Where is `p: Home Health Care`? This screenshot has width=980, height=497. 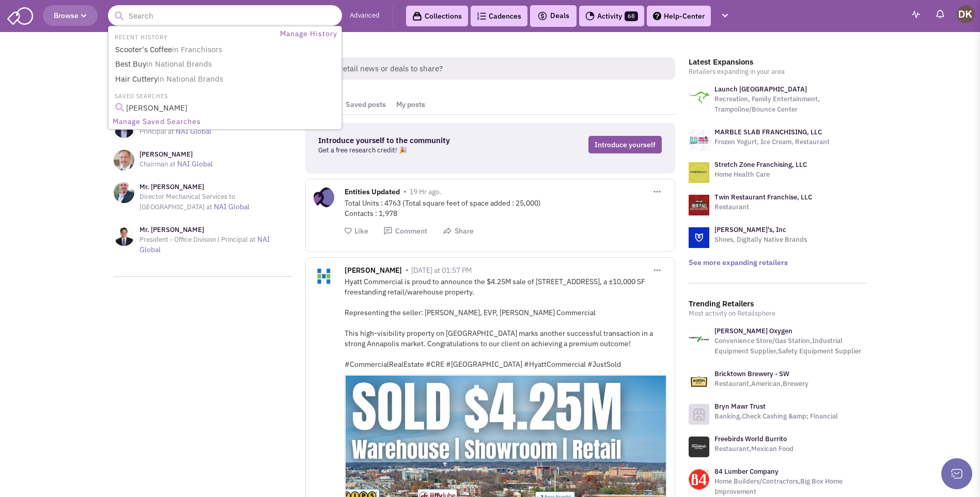
p: Home Health Care is located at coordinates (760, 175).